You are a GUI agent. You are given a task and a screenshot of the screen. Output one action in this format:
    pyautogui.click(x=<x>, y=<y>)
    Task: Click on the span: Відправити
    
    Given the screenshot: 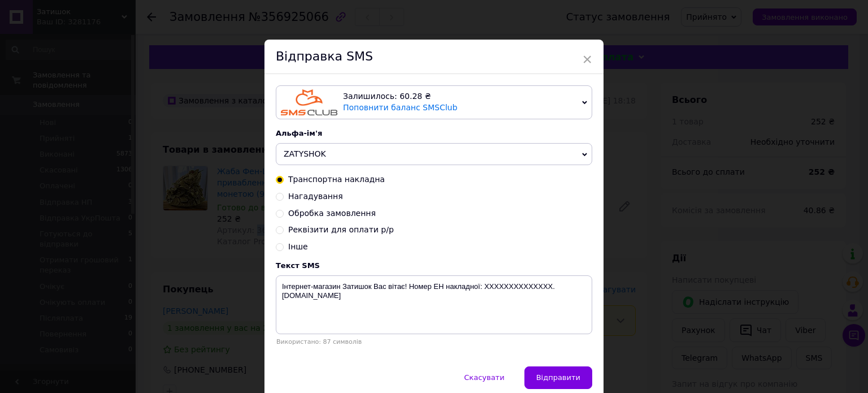 What is the action you would take?
    pyautogui.click(x=558, y=377)
    